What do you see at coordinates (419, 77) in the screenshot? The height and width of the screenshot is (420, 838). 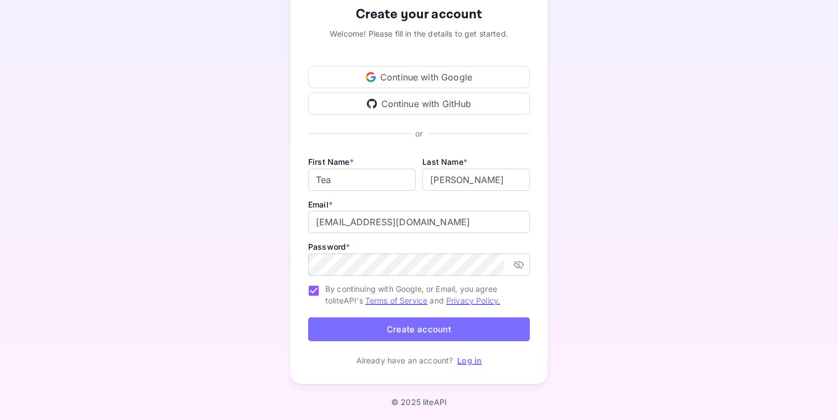 I see `div: Continue with Google` at bounding box center [419, 77].